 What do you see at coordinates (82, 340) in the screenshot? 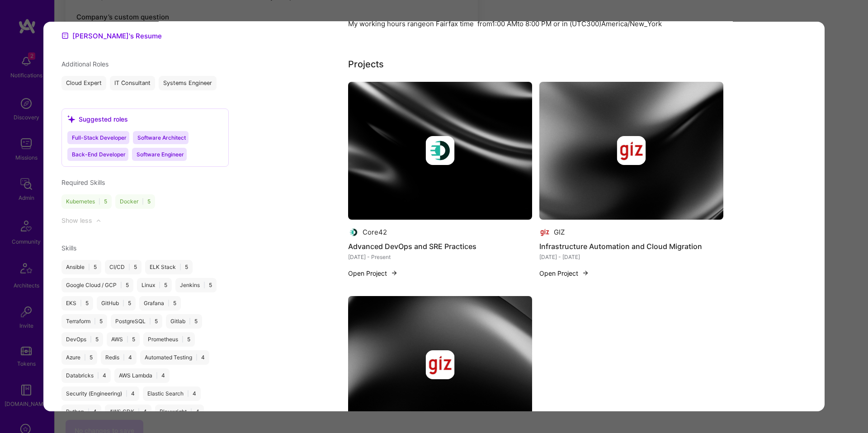
I see `div: DevOps 5` at bounding box center [82, 340].